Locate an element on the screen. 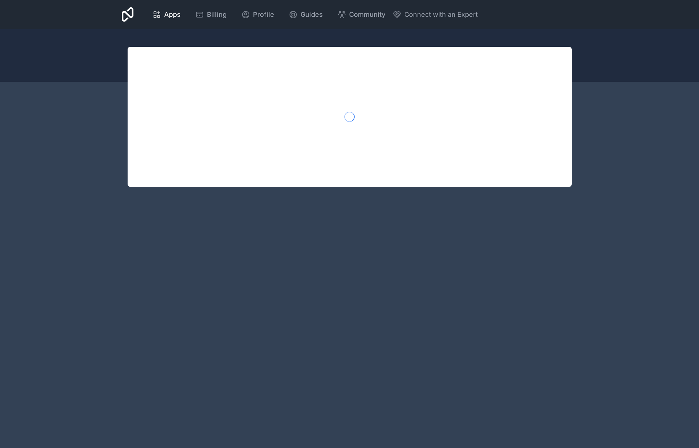 This screenshot has width=699, height=448. button: Connect with an Expert is located at coordinates (435, 15).